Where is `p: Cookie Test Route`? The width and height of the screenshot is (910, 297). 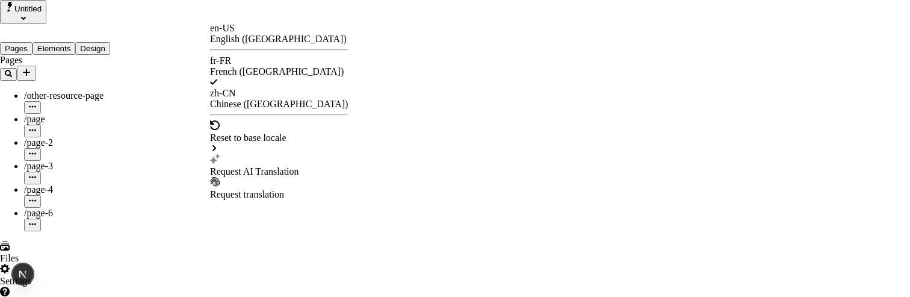 p: Cookie Test Route is located at coordinates (90, 15).